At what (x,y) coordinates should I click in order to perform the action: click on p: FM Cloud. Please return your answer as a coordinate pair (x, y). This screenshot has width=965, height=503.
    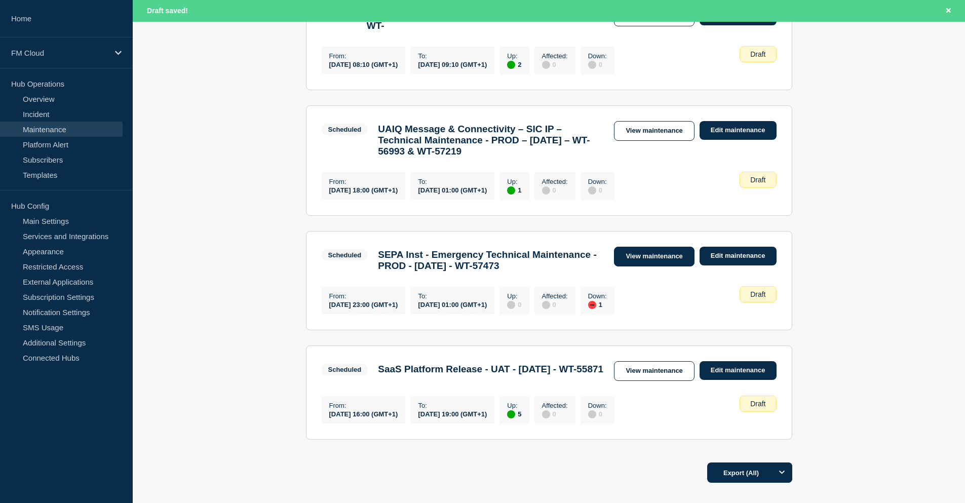
    Looking at the image, I should click on (60, 53).